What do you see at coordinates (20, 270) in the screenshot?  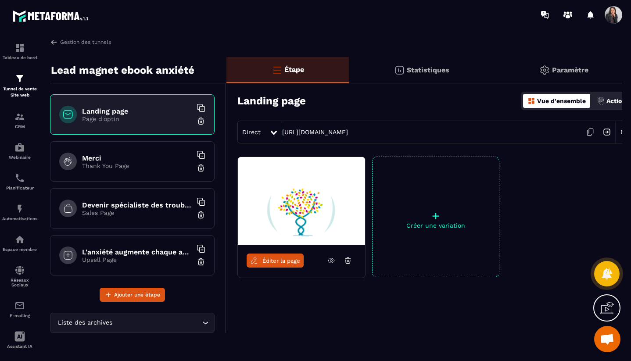 I see `img: social-network` at bounding box center [20, 270].